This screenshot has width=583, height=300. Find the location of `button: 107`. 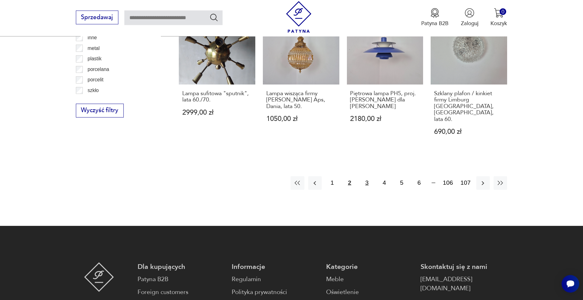

button: 107 is located at coordinates (465, 183).